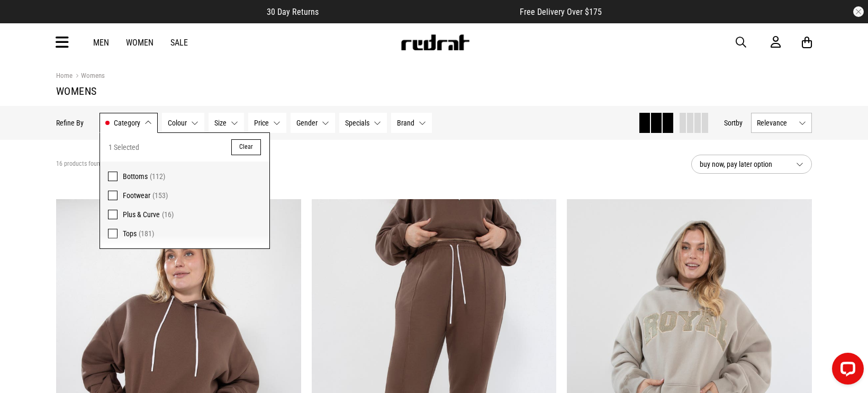 The width and height of the screenshot is (868, 393). Describe the element at coordinates (313, 123) in the screenshot. I see `button: Gender` at that location.